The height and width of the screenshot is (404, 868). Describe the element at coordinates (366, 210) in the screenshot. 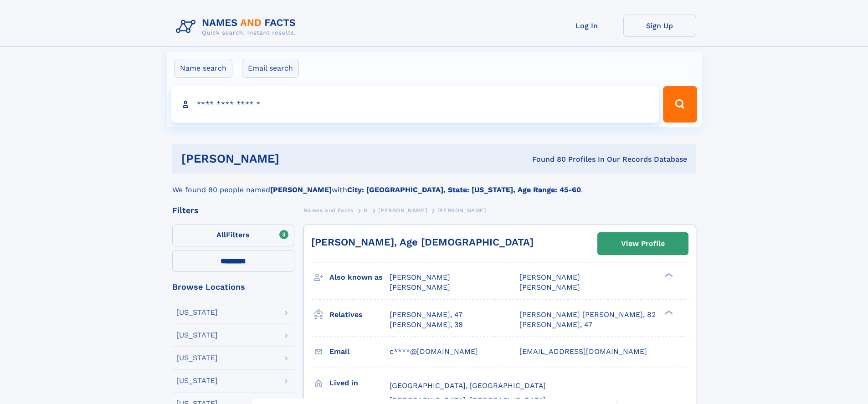

I see `span: G` at that location.